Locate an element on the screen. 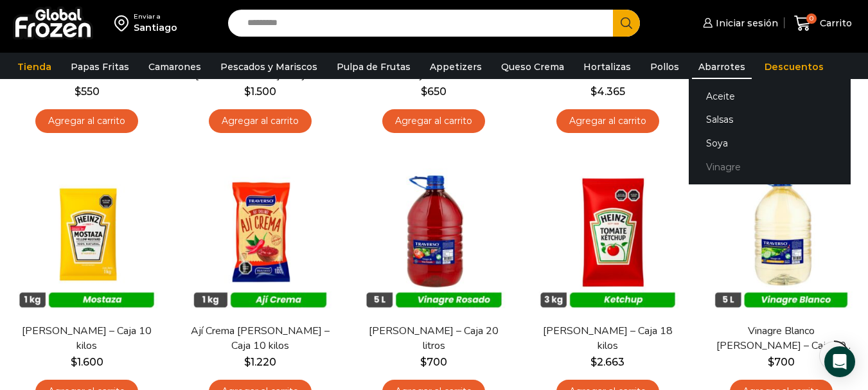 The height and width of the screenshot is (390, 868). span: Iniciar sesión is located at coordinates (745, 23).